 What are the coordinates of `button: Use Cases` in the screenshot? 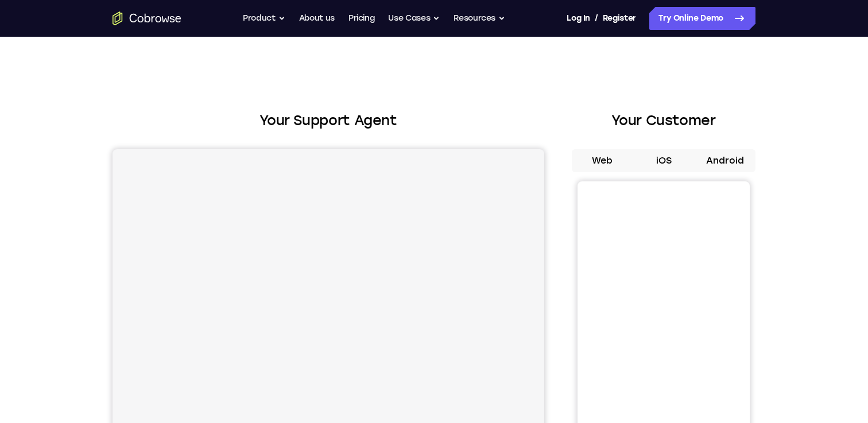 It's located at (414, 19).